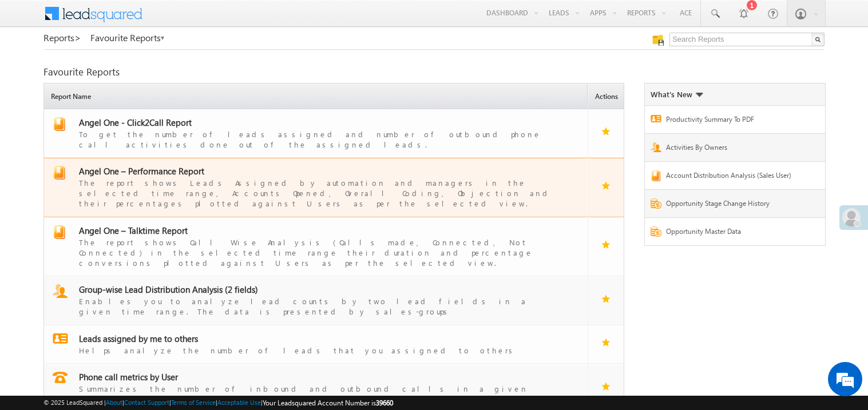 The height and width of the screenshot is (410, 868). Describe the element at coordinates (323, 350) in the screenshot. I see `div: Helps analyze the number of leads that you assigned to others` at that location.